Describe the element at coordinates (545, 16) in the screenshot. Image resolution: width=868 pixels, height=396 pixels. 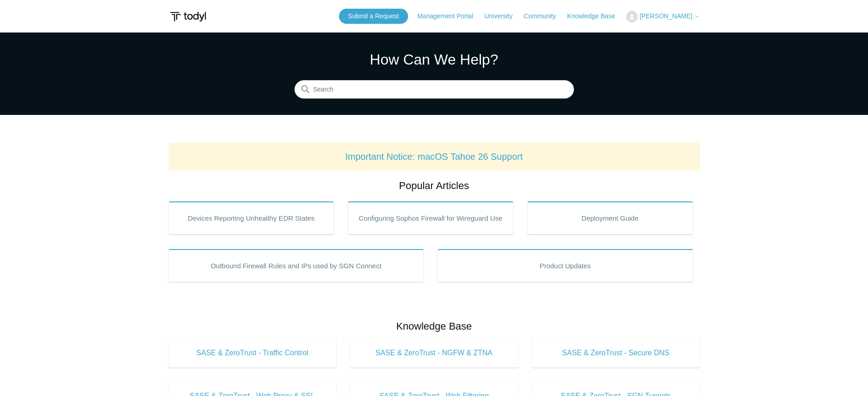
I see `a: Community` at that location.